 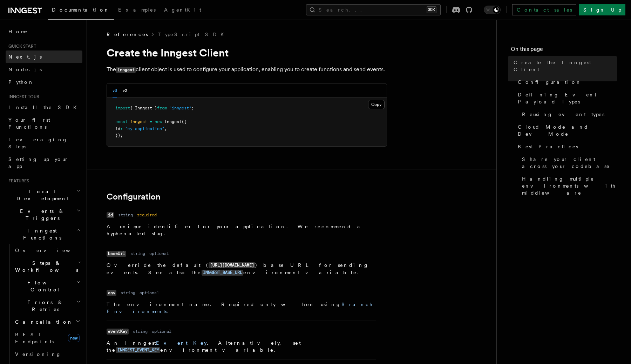 I want to click on span: Local Development, so click(x=41, y=195).